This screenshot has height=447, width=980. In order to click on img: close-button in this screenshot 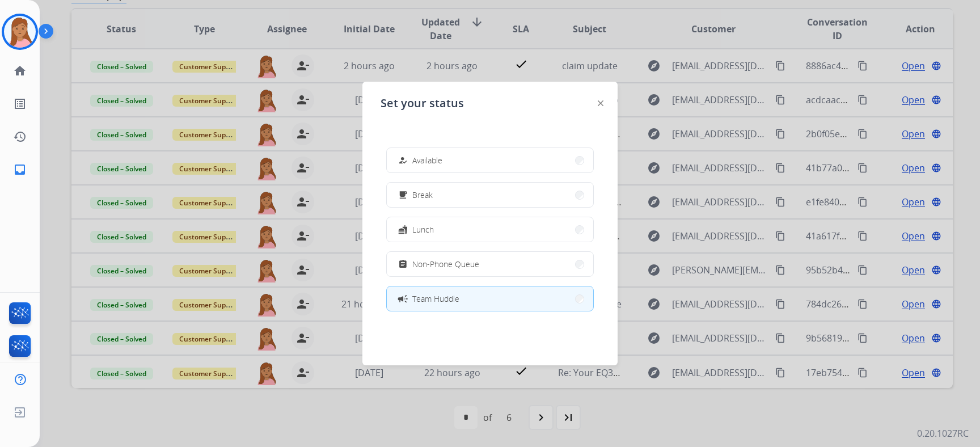, I will do `click(600, 104)`.